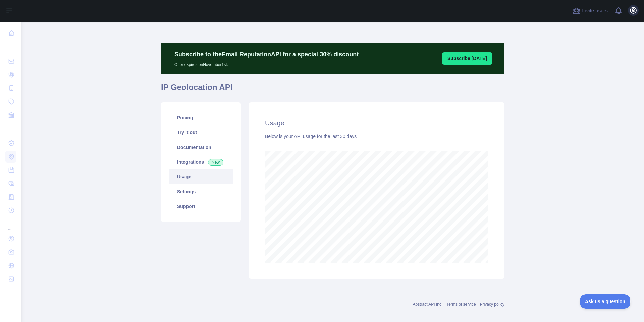 The width and height of the screenshot is (644, 322). Describe the element at coordinates (377, 123) in the screenshot. I see `h2: Usage` at that location.